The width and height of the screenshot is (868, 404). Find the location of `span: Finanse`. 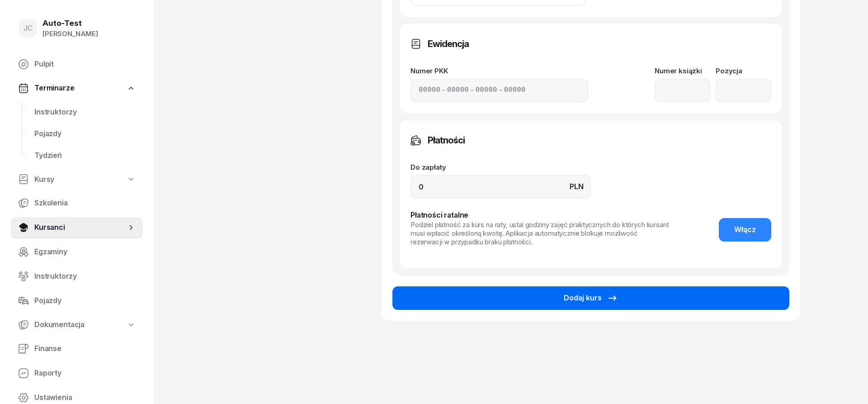

span: Finanse is located at coordinates (85, 349).